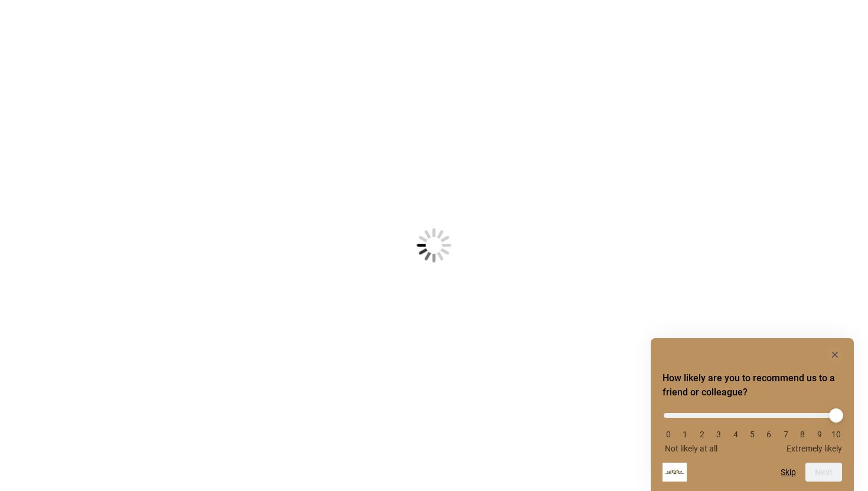 This screenshot has height=491, width=868. I want to click on li: 10, so click(836, 434).